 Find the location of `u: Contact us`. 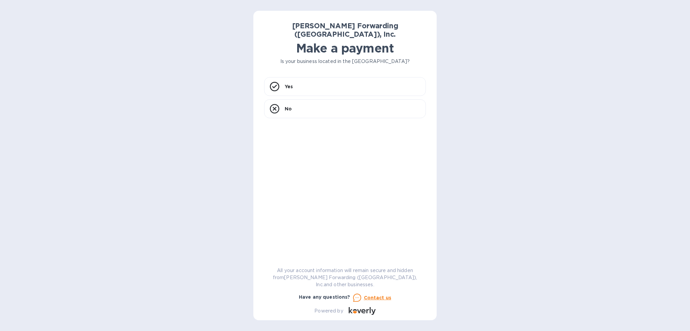

u: Contact us is located at coordinates (378, 298).